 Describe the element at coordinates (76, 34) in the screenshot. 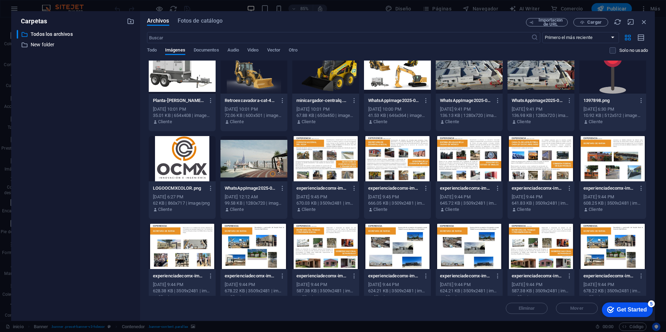

I see `p: Todos los archivos` at that location.